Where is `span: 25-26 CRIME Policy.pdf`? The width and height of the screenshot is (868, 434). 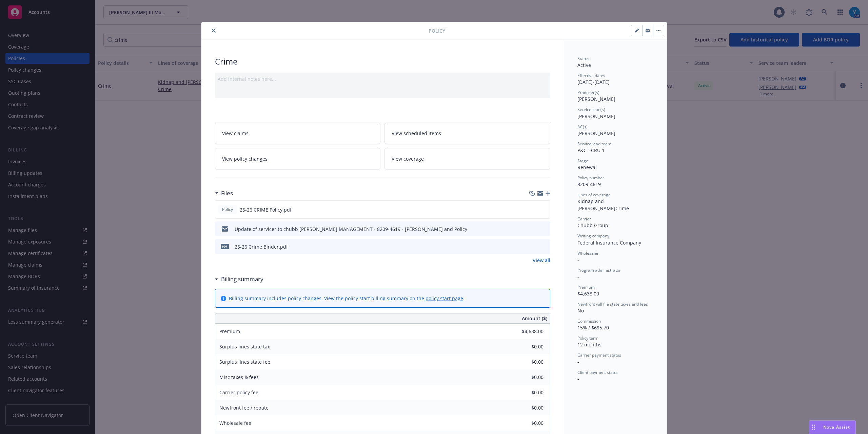
span: 25-26 CRIME Policy.pdf is located at coordinates (266, 210).